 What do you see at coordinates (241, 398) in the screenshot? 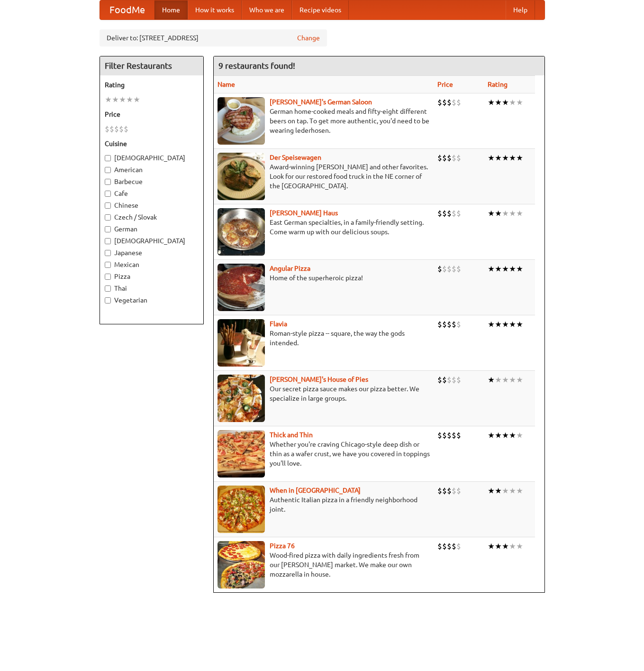
I see `img: luigis.jpg` at bounding box center [241, 398].